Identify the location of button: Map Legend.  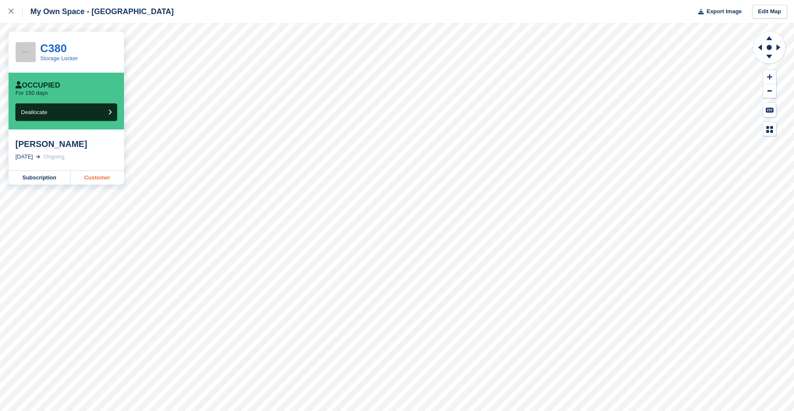
(769, 129).